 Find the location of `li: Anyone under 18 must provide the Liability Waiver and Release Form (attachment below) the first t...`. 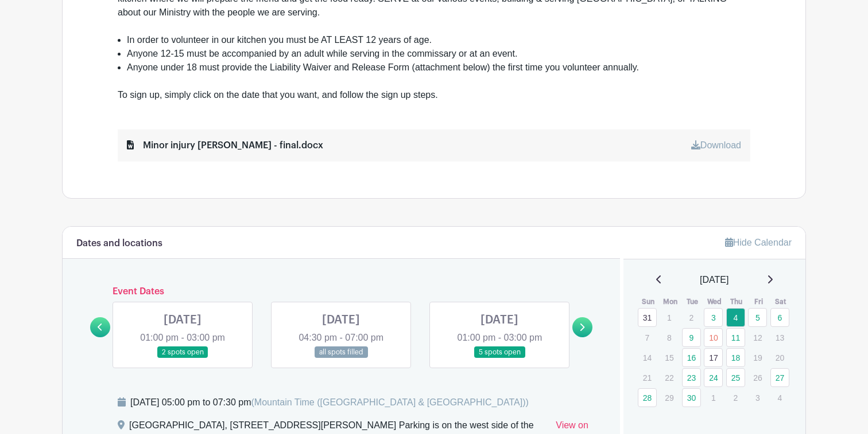

li: Anyone under 18 must provide the Liability Waiver and Release Form (attachment below) the first t... is located at coordinates (438, 67).